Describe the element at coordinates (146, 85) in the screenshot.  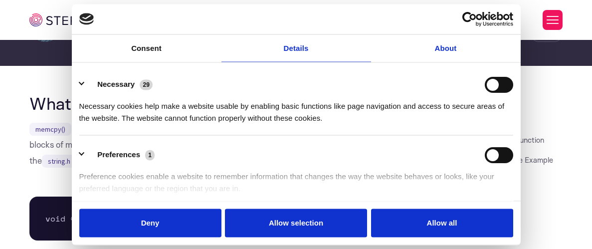
I see `span: 29` at that location.